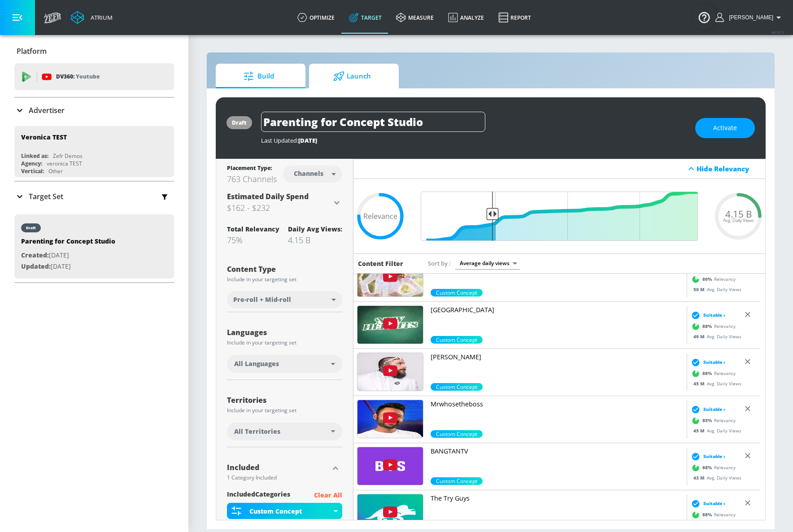 The image size is (793, 532). I want to click on span: Updated:, so click(36, 266).